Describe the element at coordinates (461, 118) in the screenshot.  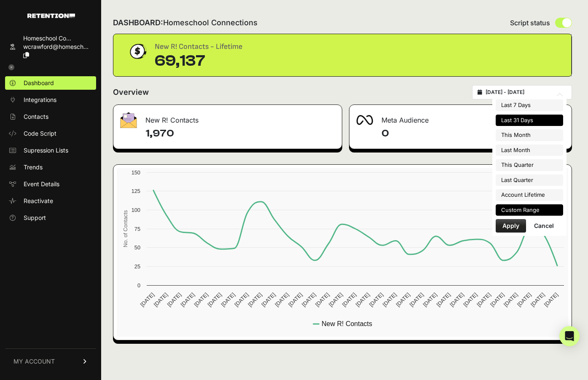
I see `div: Meta Audience` at that location.